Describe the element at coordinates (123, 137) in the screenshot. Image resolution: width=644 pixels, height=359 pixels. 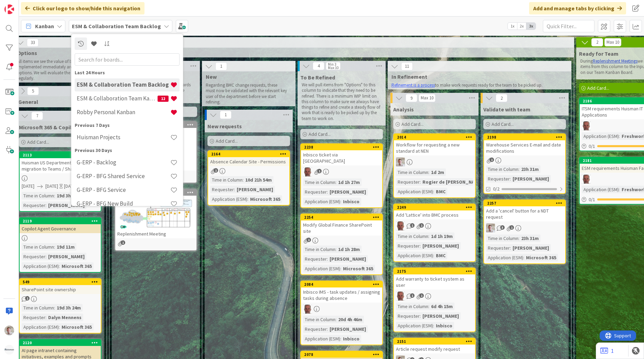
I see `h4: Huisman Projects` at that location.